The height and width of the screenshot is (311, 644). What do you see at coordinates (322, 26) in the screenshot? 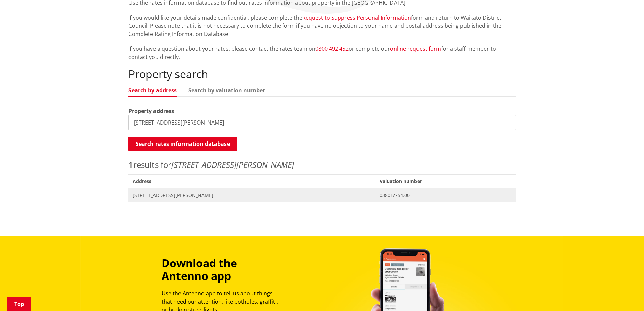
I see `p: If you would like your details made confidential, please complete the form and return to Waikato ...` at bounding box center [322, 26].